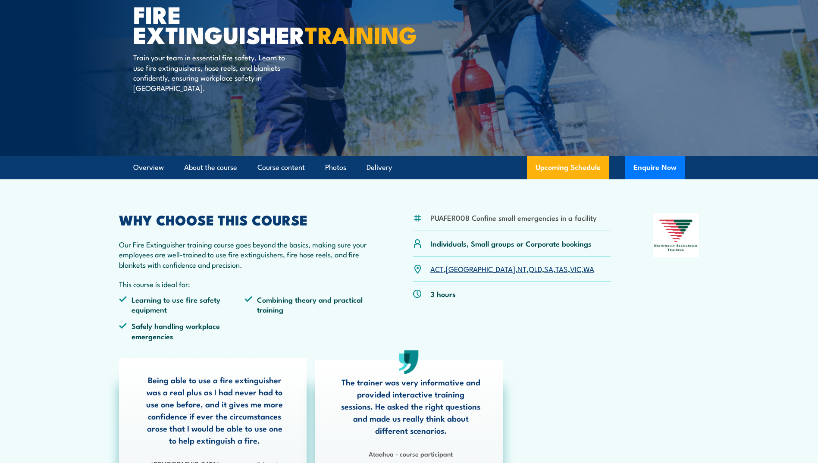 This screenshot has width=818, height=463. What do you see at coordinates (245, 220) in the screenshot?
I see `h2: WHY CHOOSE THIS COURSE` at bounding box center [245, 220].